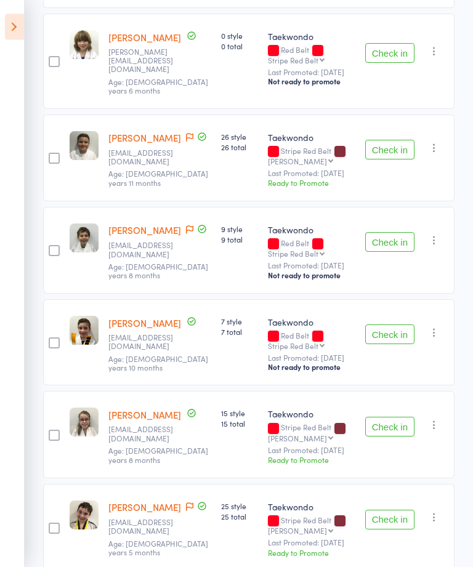 This screenshot has width=473, height=567. What do you see at coordinates (240, 321) in the screenshot?
I see `span: 7 style` at bounding box center [240, 321].